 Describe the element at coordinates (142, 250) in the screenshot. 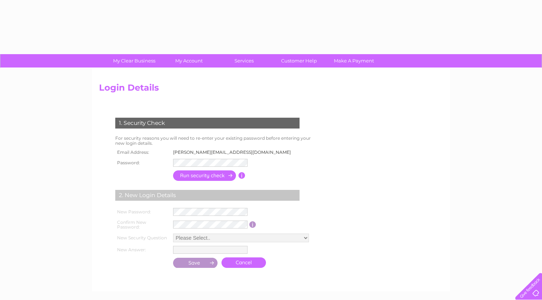

I see `th: New Answer:` at that location.